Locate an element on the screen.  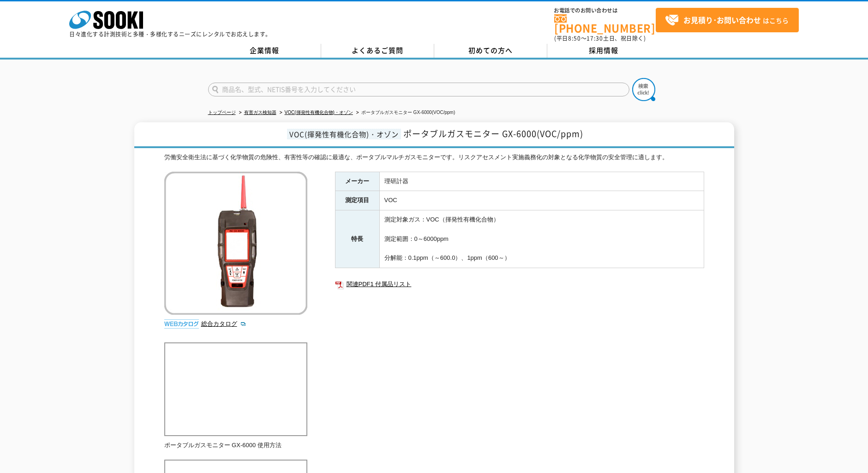
a: お見積り･お問い合わせはこちら is located at coordinates (728, 20).